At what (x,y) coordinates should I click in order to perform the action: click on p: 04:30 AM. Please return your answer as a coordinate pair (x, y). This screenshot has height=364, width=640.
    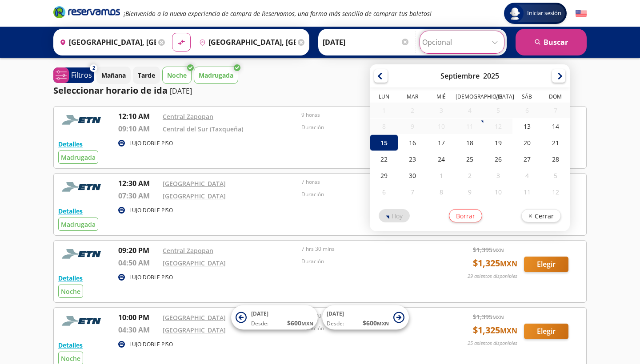
    Looking at the image, I should click on (138, 330).